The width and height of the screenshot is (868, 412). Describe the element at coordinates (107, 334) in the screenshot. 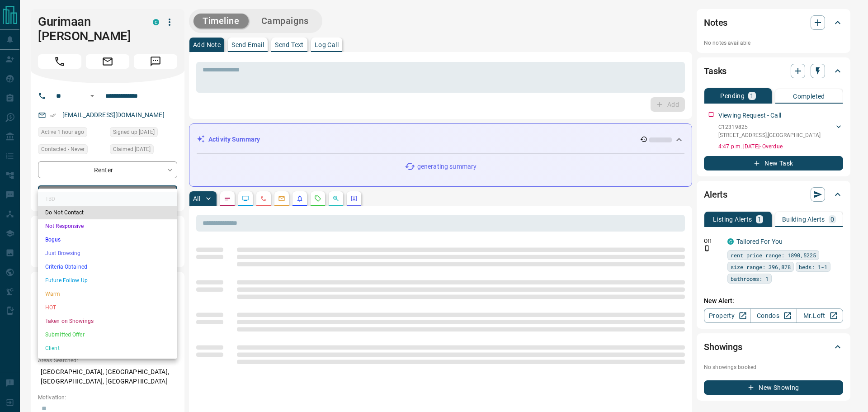

I see `li: Submitted Offer` at that location.